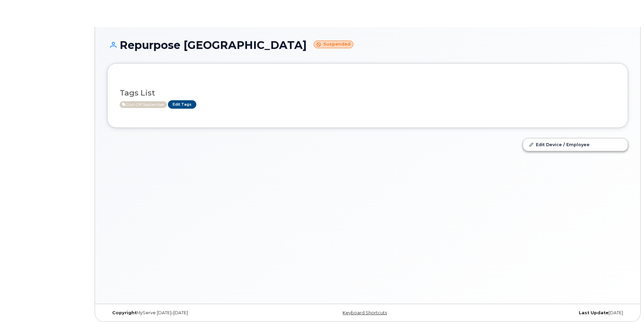 Image resolution: width=644 pixels, height=322 pixels. What do you see at coordinates (182, 104) in the screenshot?
I see `a: Edit Tags` at bounding box center [182, 104].